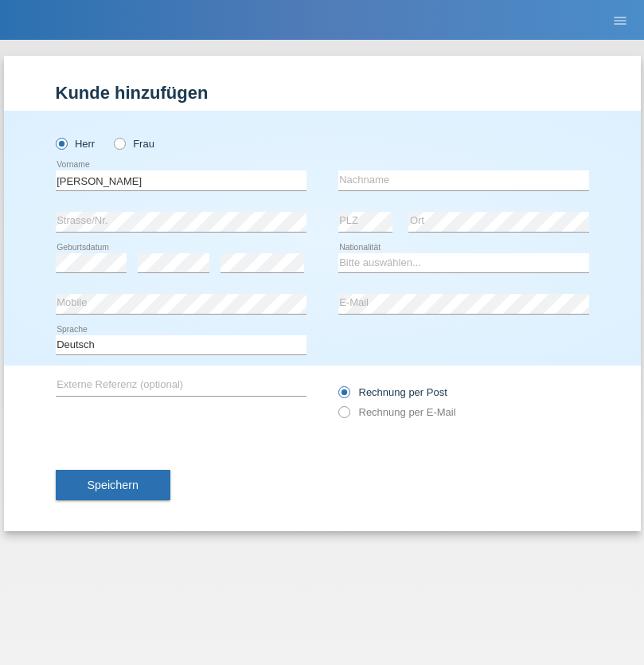 The height and width of the screenshot is (665, 644). Describe the element at coordinates (343, 396) in the screenshot. I see `input: Rechnung per Post` at that location.